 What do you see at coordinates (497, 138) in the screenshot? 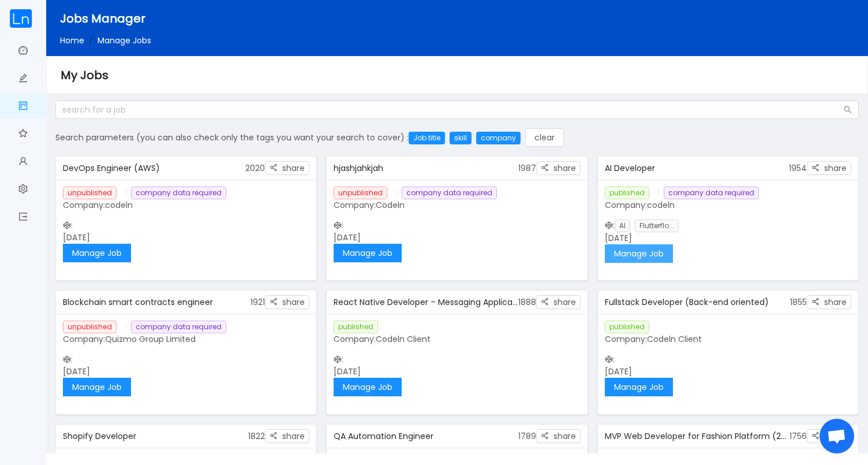
I see `div: company` at bounding box center [497, 138].